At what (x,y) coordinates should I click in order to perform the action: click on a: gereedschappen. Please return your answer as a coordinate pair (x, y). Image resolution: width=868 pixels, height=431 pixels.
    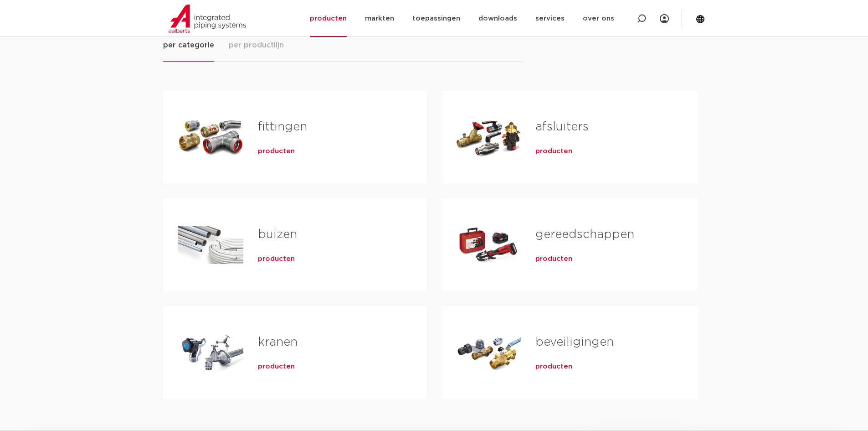
    Looking at the image, I should click on (584, 235).